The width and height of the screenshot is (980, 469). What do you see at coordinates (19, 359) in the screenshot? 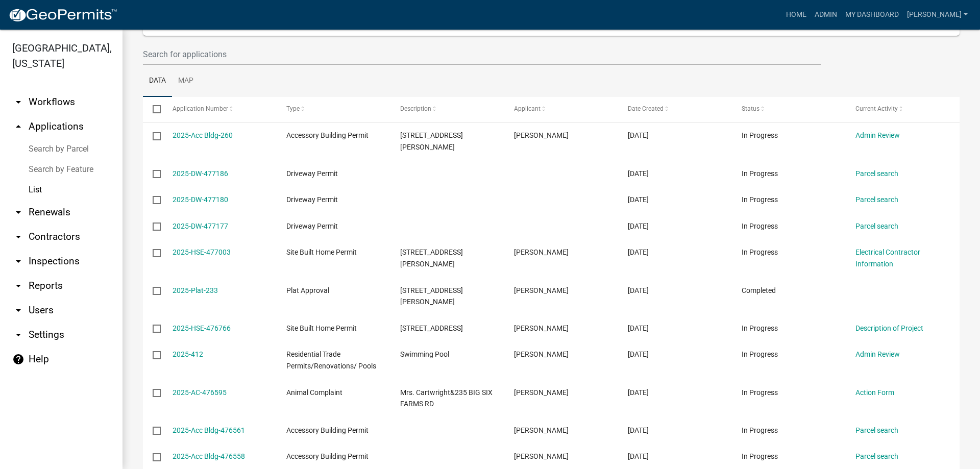
I see `i: help` at bounding box center [19, 359].